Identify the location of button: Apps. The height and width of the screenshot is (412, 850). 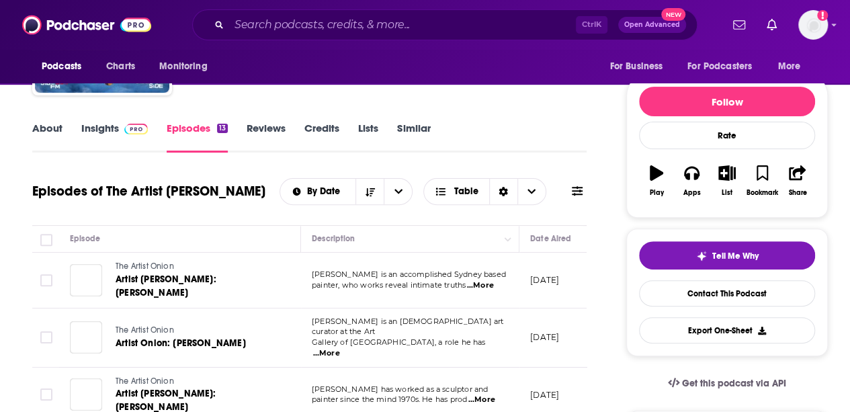
(691, 181).